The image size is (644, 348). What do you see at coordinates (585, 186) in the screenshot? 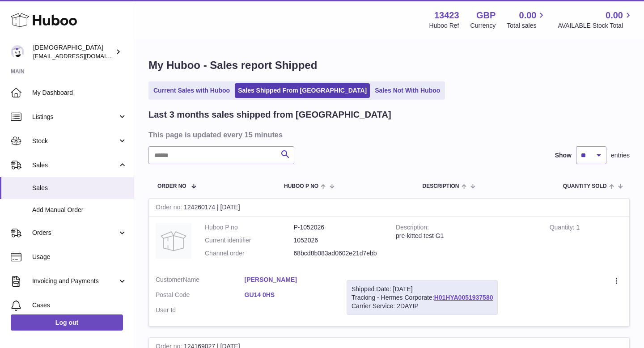
I see `span: Quantity Sold` at bounding box center [585, 186].